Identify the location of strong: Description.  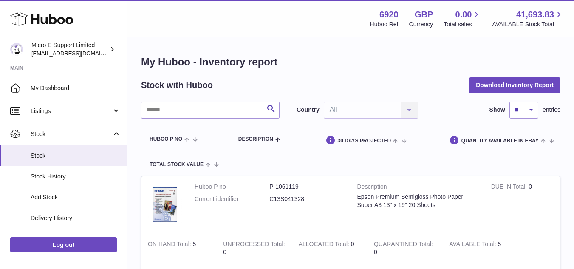
(418, 188).